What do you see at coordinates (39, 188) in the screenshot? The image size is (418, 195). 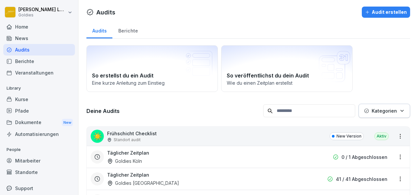 I see `div: Support` at bounding box center [39, 188].